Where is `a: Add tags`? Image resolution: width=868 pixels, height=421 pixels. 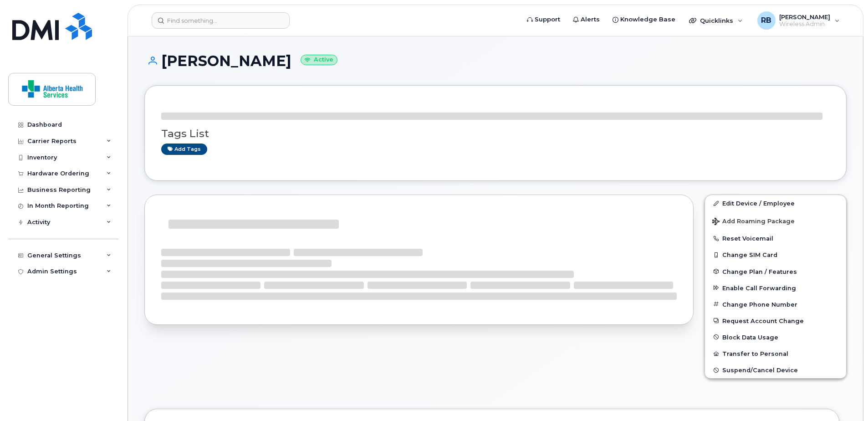 a: Add tags is located at coordinates (184, 149).